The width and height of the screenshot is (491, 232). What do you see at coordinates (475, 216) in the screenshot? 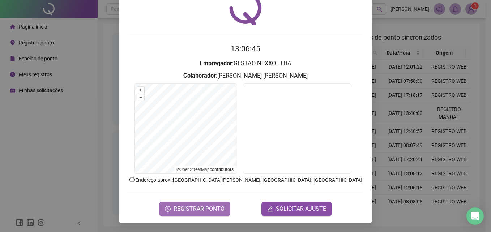
I see `div: Open Intercom Messenger` at bounding box center [475, 216].